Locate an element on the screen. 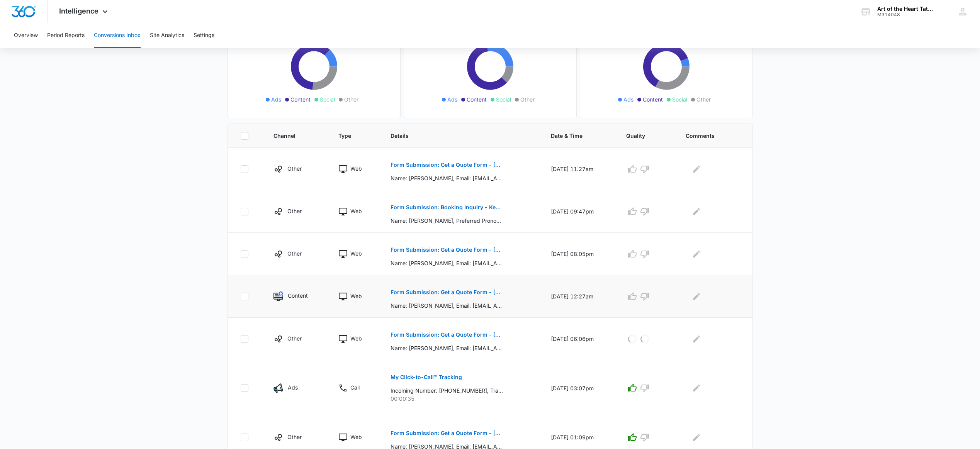 The height and width of the screenshot is (449, 980). button: Period Reports is located at coordinates (66, 36).